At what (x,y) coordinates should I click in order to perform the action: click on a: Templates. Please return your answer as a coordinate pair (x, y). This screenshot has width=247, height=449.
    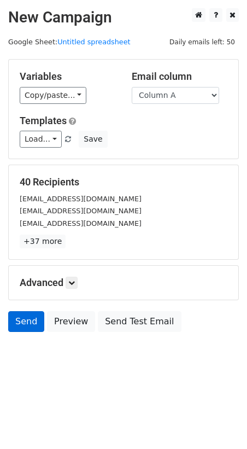
    Looking at the image, I should click on (43, 120).